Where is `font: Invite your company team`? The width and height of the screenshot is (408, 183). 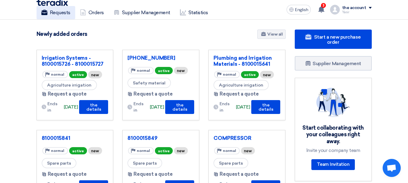 font: Invite your company team is located at coordinates (333, 151).